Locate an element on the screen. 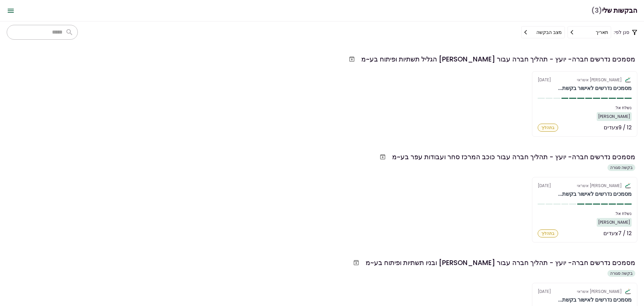 Image resolution: width=644 pixels, height=306 pixels. button: תאריך is located at coordinates (589, 32).